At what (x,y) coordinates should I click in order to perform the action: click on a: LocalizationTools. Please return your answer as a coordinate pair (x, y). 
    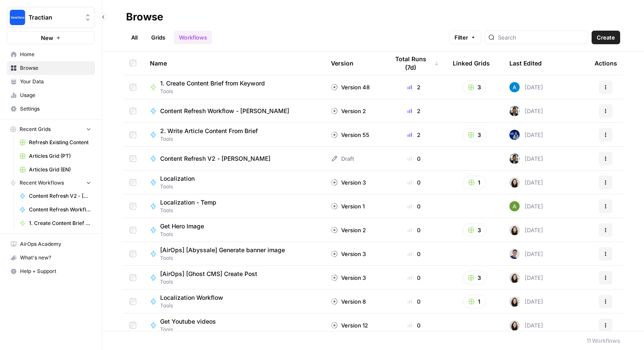
    Looking at the image, I should click on (233, 183).